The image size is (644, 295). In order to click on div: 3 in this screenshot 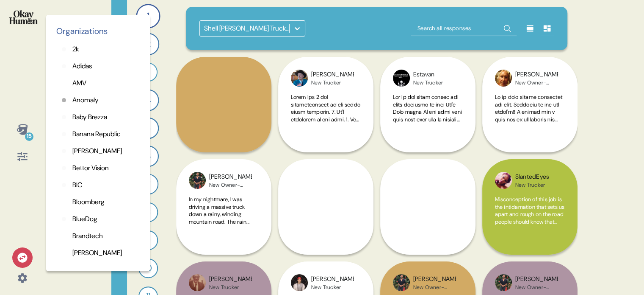, I will do `click(148, 73)`.